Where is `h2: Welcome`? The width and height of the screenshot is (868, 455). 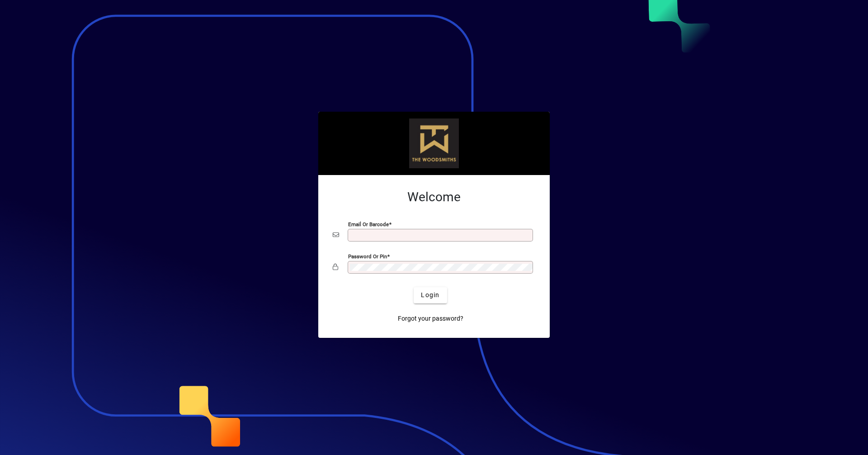 h2: Welcome is located at coordinates (434, 197).